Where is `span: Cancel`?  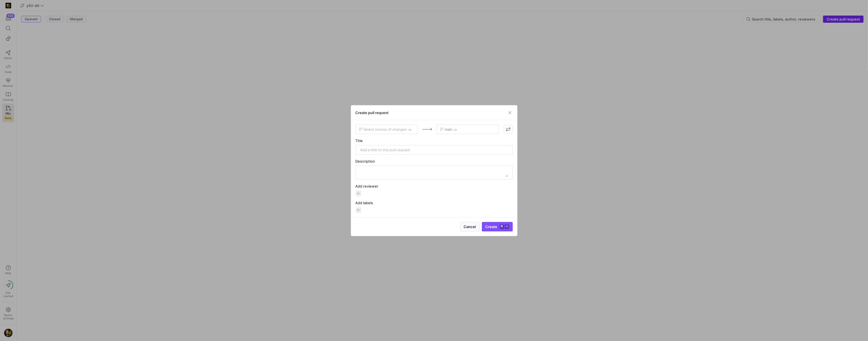
span: Cancel is located at coordinates (470, 227).